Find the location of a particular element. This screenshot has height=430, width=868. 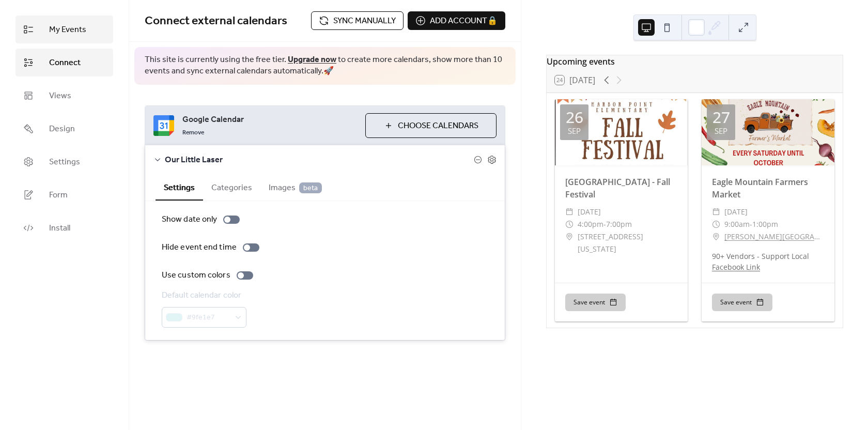

span: 7:00pm is located at coordinates (619, 224).